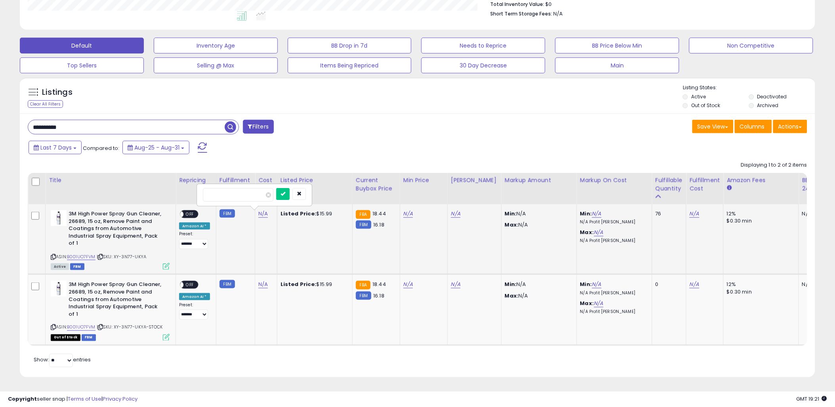 The width and height of the screenshot is (835, 407). I want to click on div: Listed Price, so click(315, 180).